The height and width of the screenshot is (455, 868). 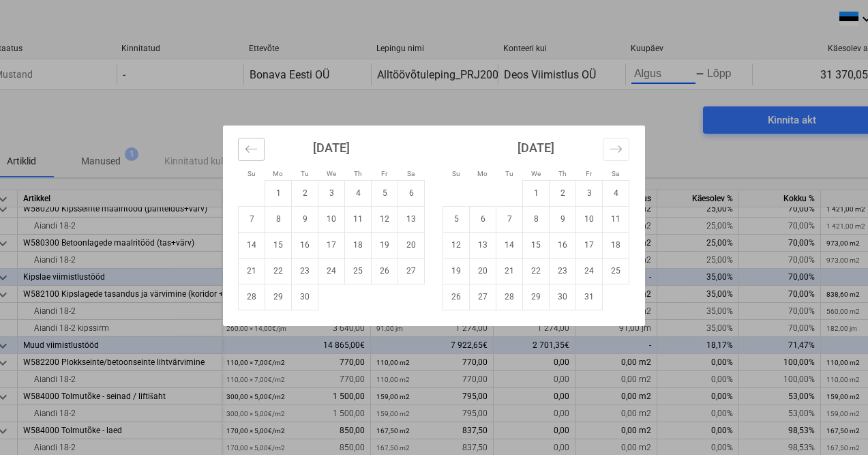 What do you see at coordinates (456, 271) in the screenshot?
I see `td: Choose Sunday, October 19, 2025 as your check-in date. It's available.` at bounding box center [456, 271].